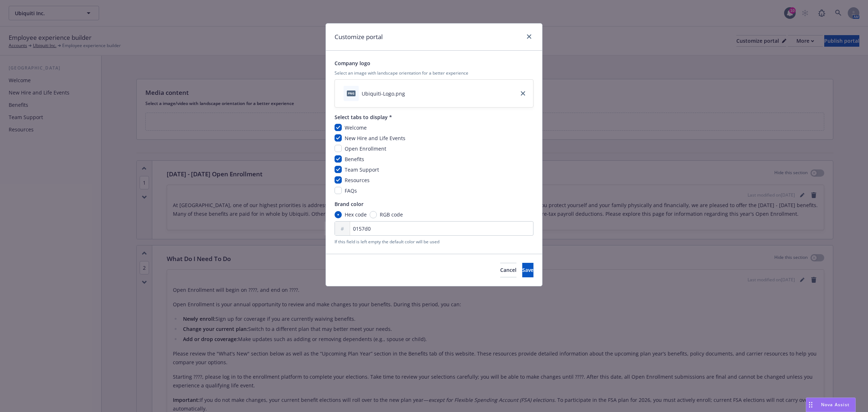 Image resolution: width=868 pixels, height=412 pixels. I want to click on span: RGB code, so click(391, 214).